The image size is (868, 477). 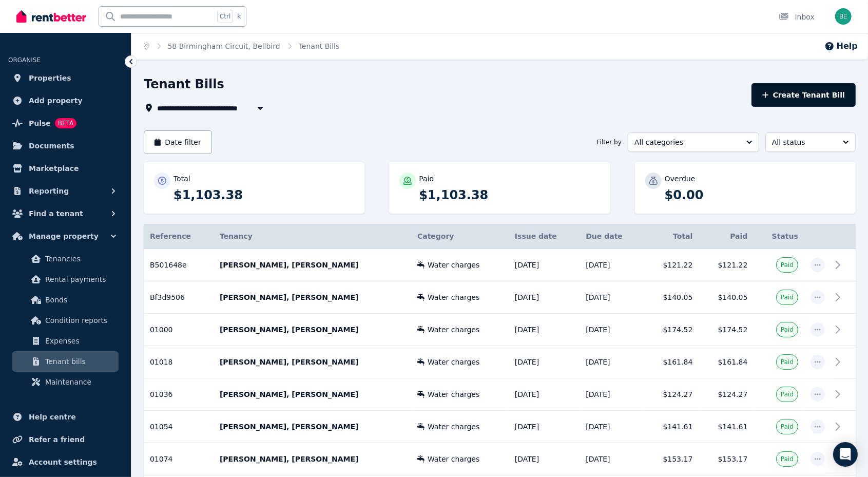 What do you see at coordinates (79, 300) in the screenshot?
I see `span: Bonds` at bounding box center [79, 300].